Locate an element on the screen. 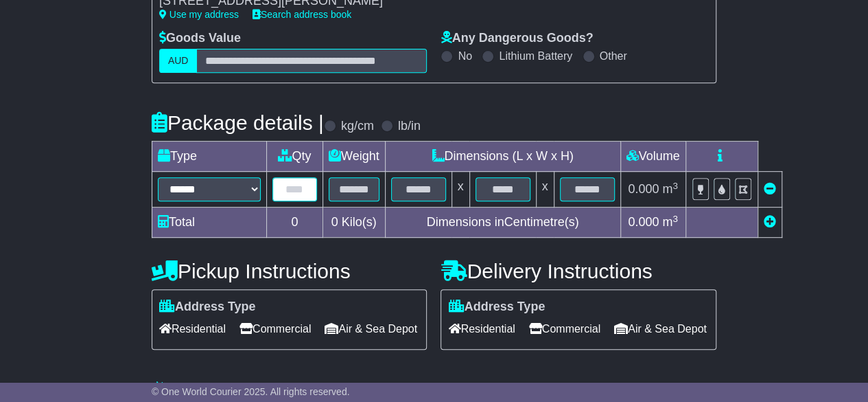 The image size is (868, 402). a: Use my address is located at coordinates (199, 14).